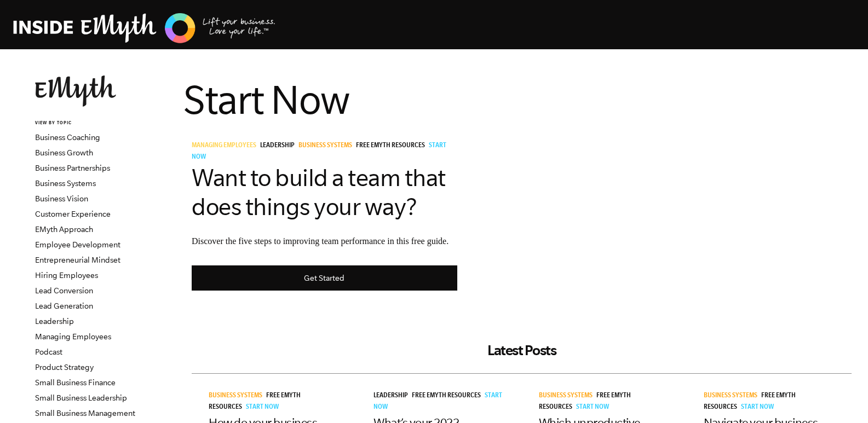 The height and width of the screenshot is (423, 868). What do you see at coordinates (324, 278) in the screenshot?
I see `a: Get Started` at bounding box center [324, 278].